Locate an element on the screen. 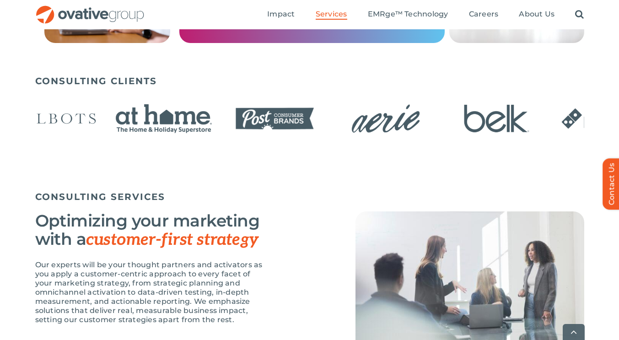  p: Our experts will be your thought partners and activators as you apply a customer-centric approach... is located at coordinates (150, 292).